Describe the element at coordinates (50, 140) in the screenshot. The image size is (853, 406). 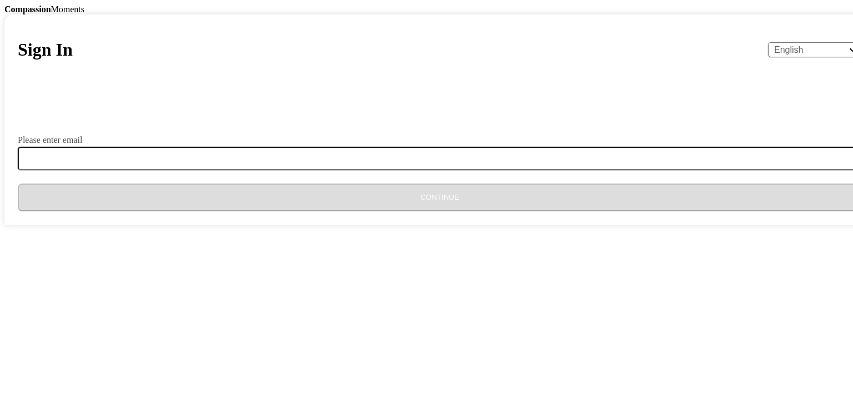
I see `label: Please enter email` at that location.